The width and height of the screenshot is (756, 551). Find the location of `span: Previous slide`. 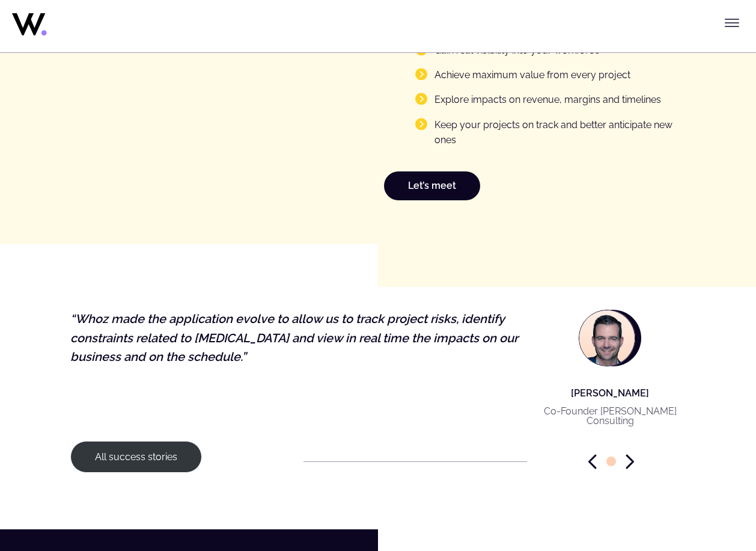

span: Previous slide is located at coordinates (593, 461).